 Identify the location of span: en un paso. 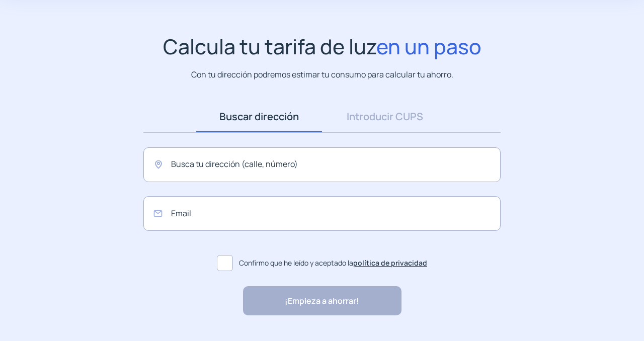
(428, 46).